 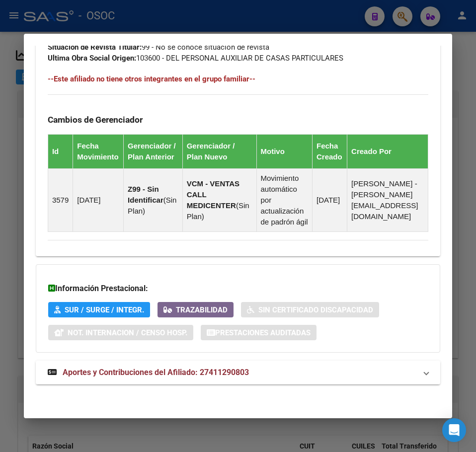 What do you see at coordinates (153, 151) in the screenshot?
I see `th: Gerenciador / Plan Anterior` at bounding box center [153, 151].